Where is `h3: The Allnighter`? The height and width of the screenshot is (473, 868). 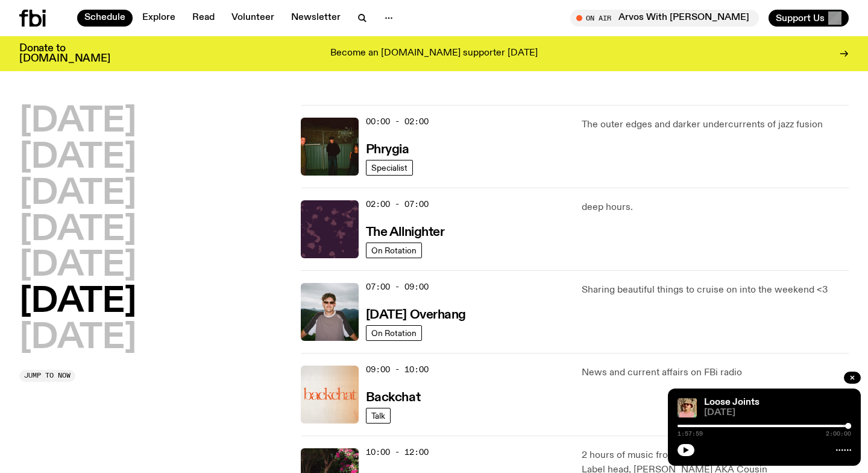
h3: The Allnighter is located at coordinates (405, 232).